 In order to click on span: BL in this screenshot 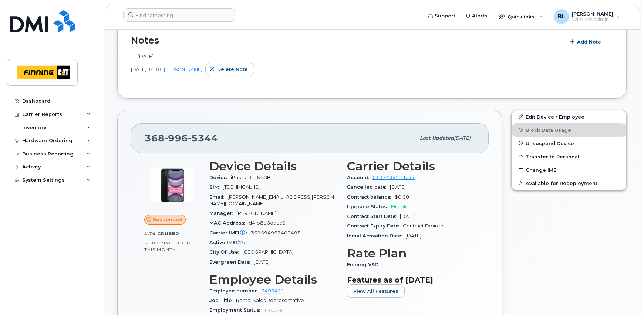, I will do `click(561, 17)`.